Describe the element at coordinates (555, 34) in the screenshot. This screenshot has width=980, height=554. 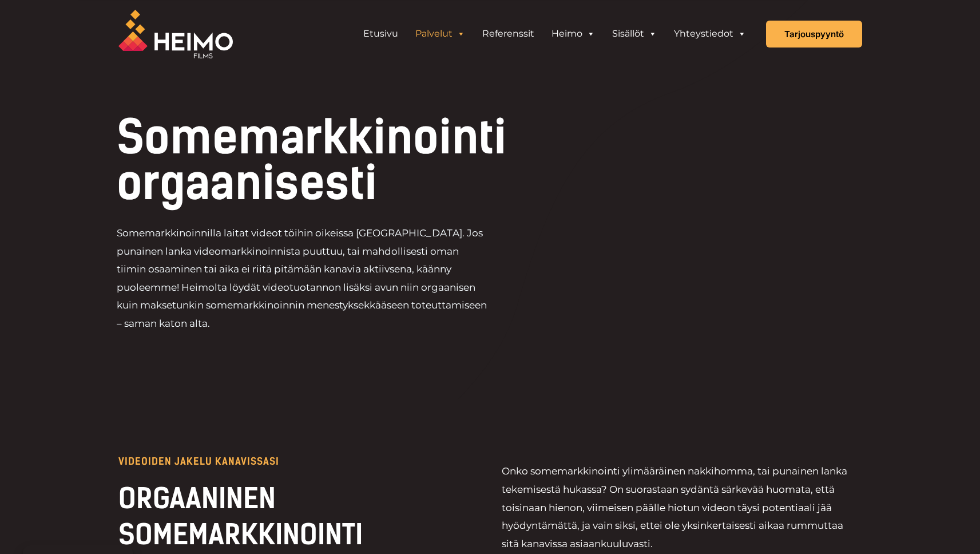
I see `aside: Header Widget 1` at that location.